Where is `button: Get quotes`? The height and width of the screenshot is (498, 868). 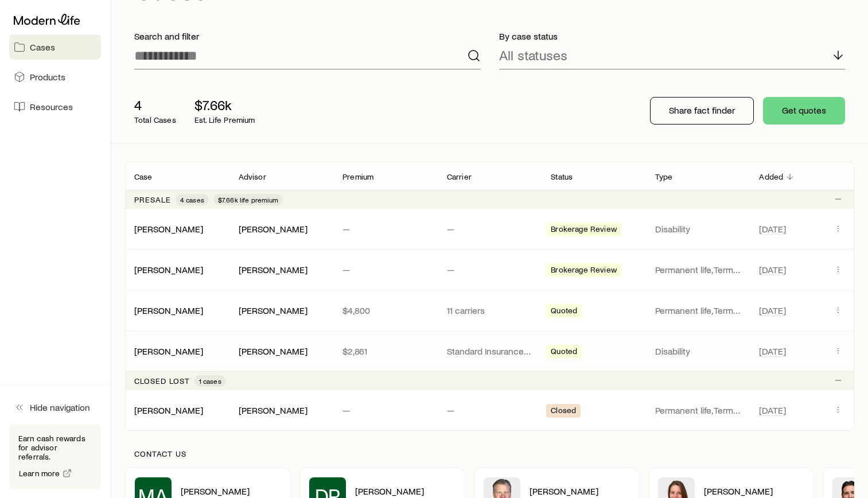
button: Get quotes is located at coordinates (804, 111).